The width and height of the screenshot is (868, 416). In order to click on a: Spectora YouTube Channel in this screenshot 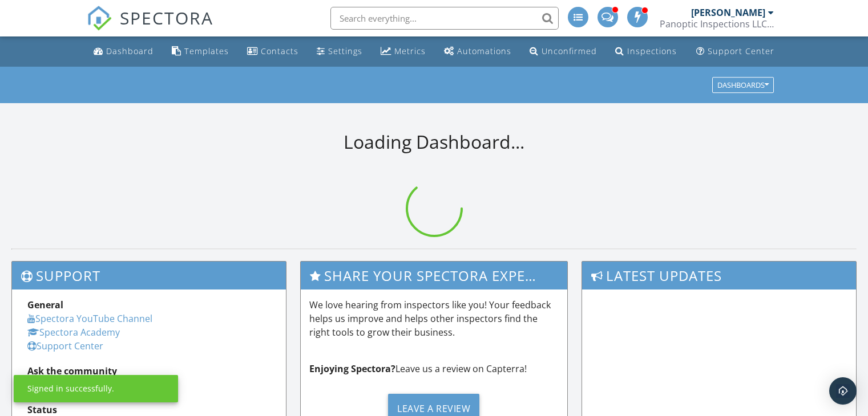, I will do `click(90, 319)`.